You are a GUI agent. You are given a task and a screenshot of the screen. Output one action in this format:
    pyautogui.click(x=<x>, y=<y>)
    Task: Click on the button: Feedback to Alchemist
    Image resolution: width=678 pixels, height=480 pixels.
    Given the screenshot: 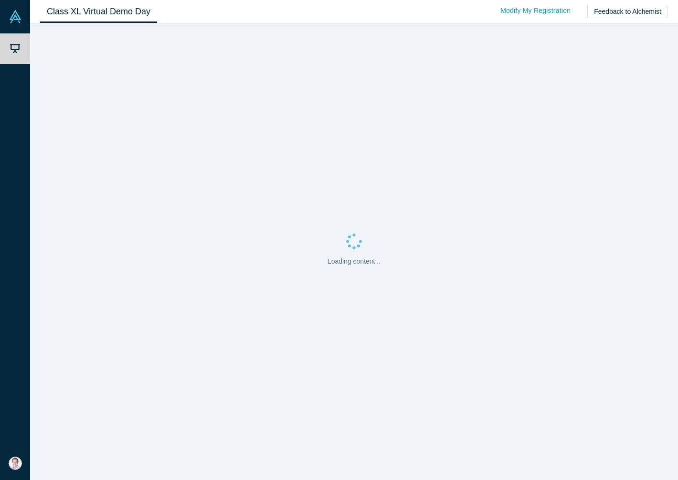 What is the action you would take?
    pyautogui.click(x=627, y=11)
    